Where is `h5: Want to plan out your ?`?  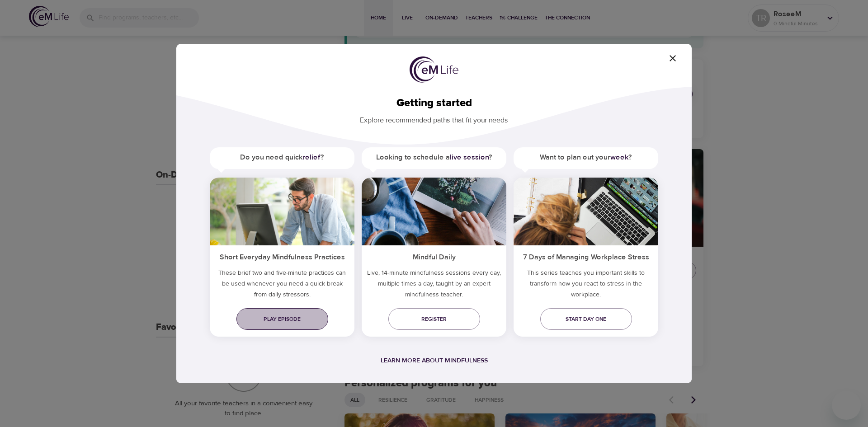
h5: Want to plan out your ? is located at coordinates (586, 157).